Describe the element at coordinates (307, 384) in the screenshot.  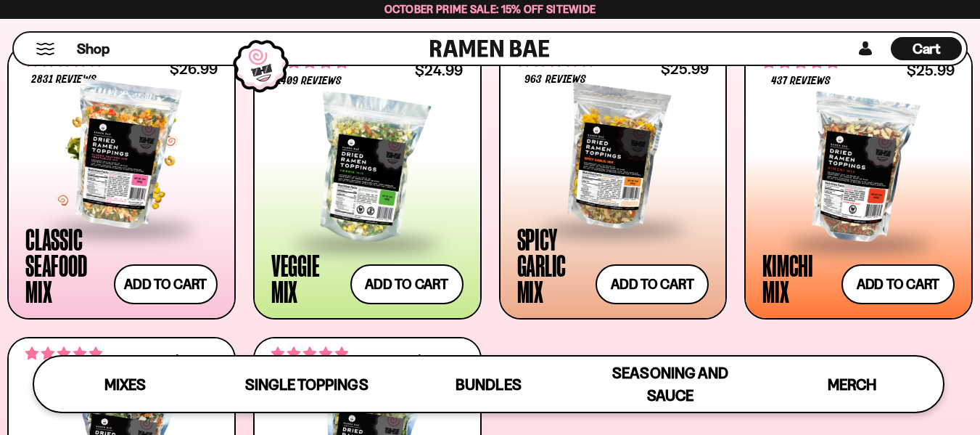
I see `a: Single Toppings` at that location.